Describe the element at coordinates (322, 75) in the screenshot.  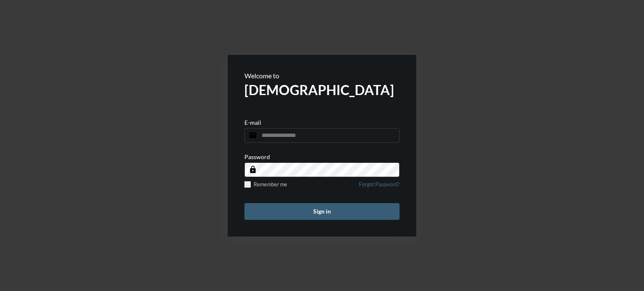
I see `p: Welcome to` at that location.